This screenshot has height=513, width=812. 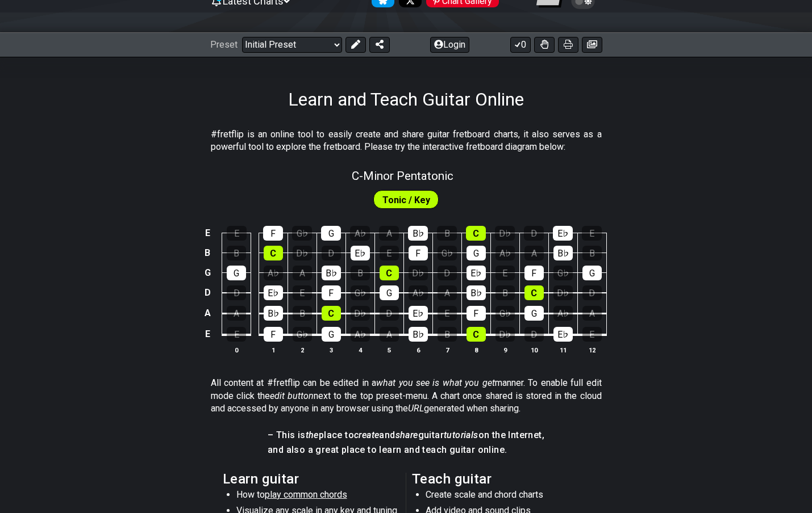 I want to click on th: 11, so click(x=562, y=349).